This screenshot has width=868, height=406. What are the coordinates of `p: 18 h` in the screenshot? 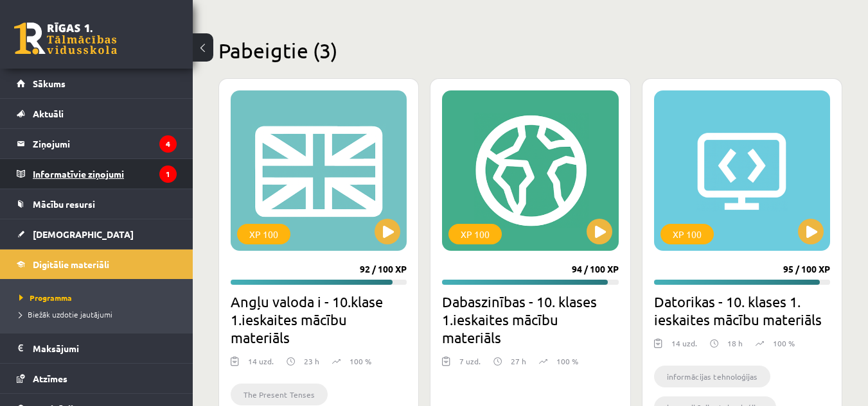 It's located at (735, 344).